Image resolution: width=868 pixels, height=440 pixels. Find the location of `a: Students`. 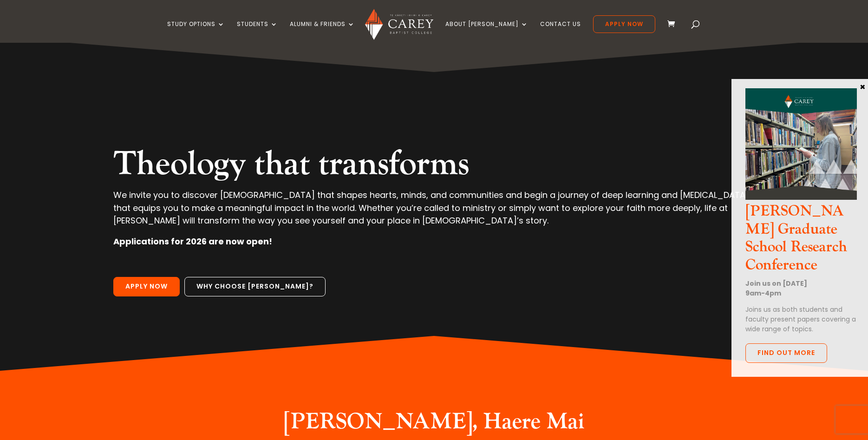

a: Students is located at coordinates (257, 31).